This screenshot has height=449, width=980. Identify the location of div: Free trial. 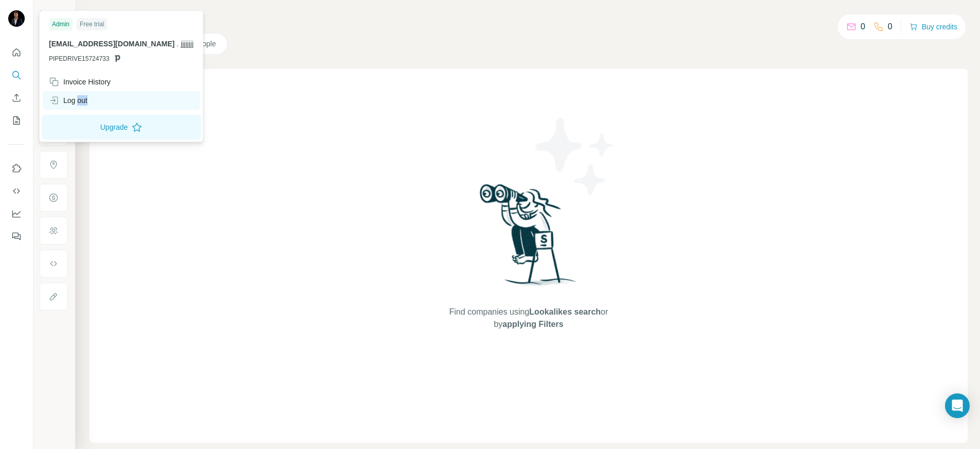
(92, 24).